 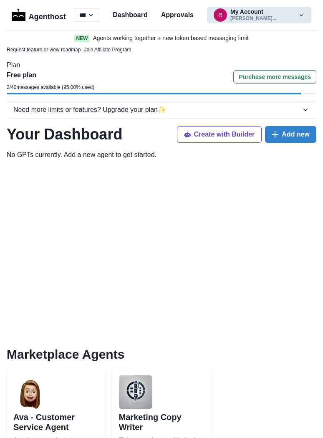 I want to click on button: Create with Builder, so click(x=220, y=134).